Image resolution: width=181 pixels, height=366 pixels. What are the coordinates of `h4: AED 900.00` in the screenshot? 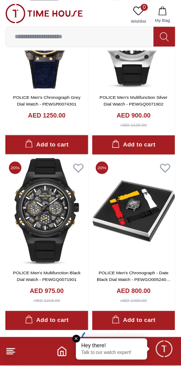 It's located at (134, 115).